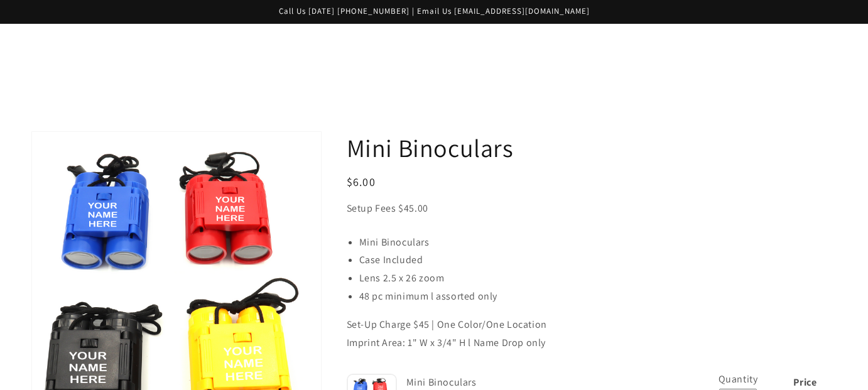 This screenshot has height=390, width=868. Describe the element at coordinates (592, 325) in the screenshot. I see `p: Set-Up Charge $45 | One Color/One Location` at that location.